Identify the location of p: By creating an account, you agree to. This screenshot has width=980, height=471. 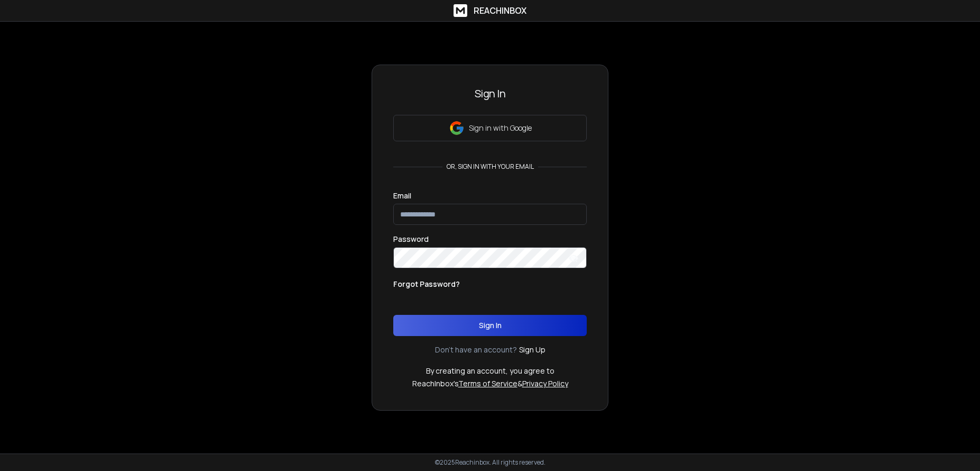
(490, 371).